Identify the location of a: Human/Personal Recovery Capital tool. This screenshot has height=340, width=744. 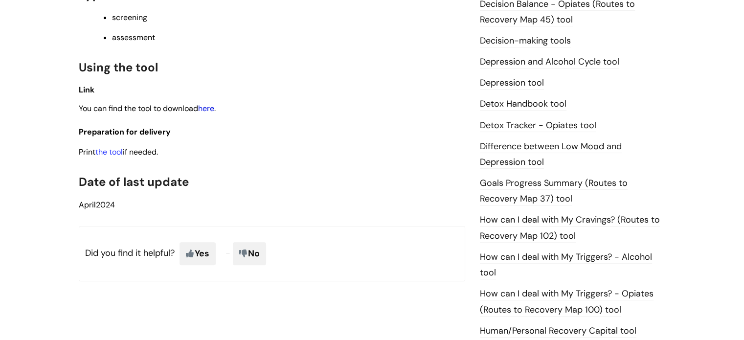
(558, 331).